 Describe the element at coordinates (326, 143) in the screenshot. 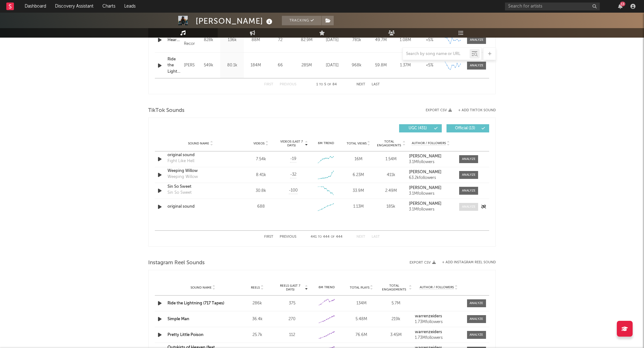

I see `div: 6M Trend` at that location.